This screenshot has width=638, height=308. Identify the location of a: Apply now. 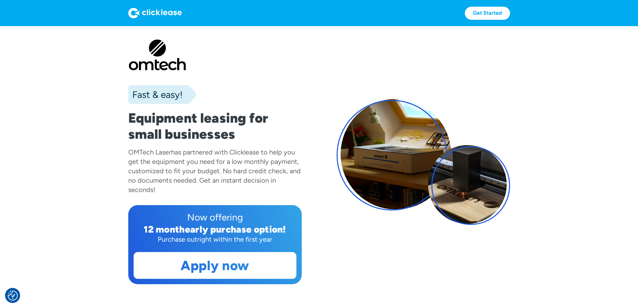
(215, 265).